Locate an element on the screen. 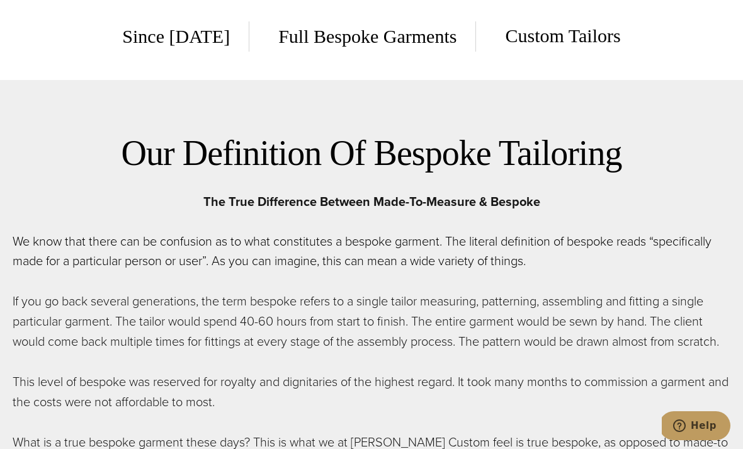 The height and width of the screenshot is (449, 743). h2: Our Definition Of Bespoke Tailoring is located at coordinates (372, 153).